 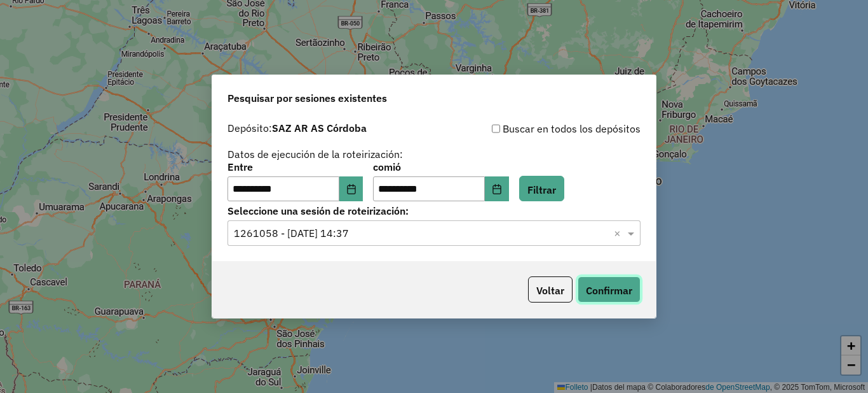 I want to click on font: SAZ AR AS Córdoba, so click(x=319, y=128).